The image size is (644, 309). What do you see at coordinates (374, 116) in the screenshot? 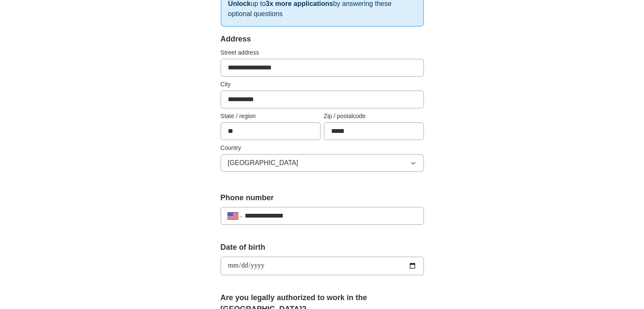
I see `label: Zip / postalcode` at bounding box center [374, 116].